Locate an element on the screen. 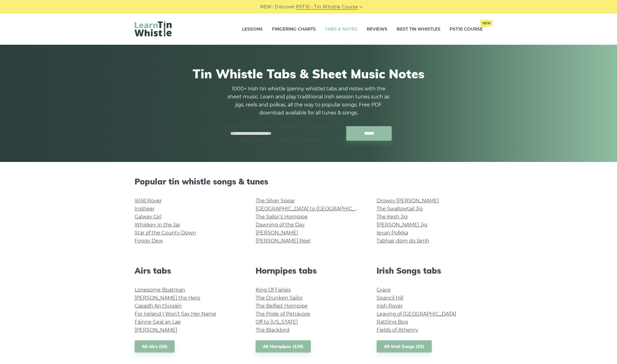 This screenshot has height=364, width=617. a: All Irish Songs (32) is located at coordinates (404, 346).